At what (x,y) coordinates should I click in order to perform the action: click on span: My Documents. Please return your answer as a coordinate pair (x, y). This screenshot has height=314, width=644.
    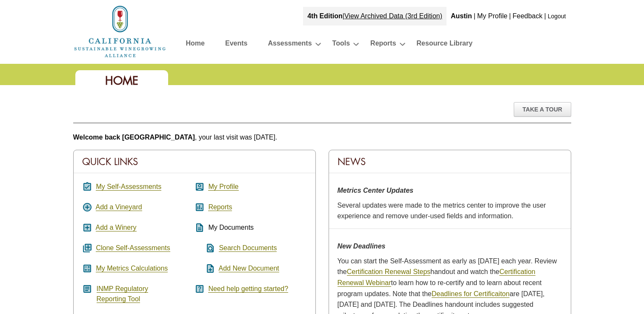
    Looking at the image, I should click on (231, 227).